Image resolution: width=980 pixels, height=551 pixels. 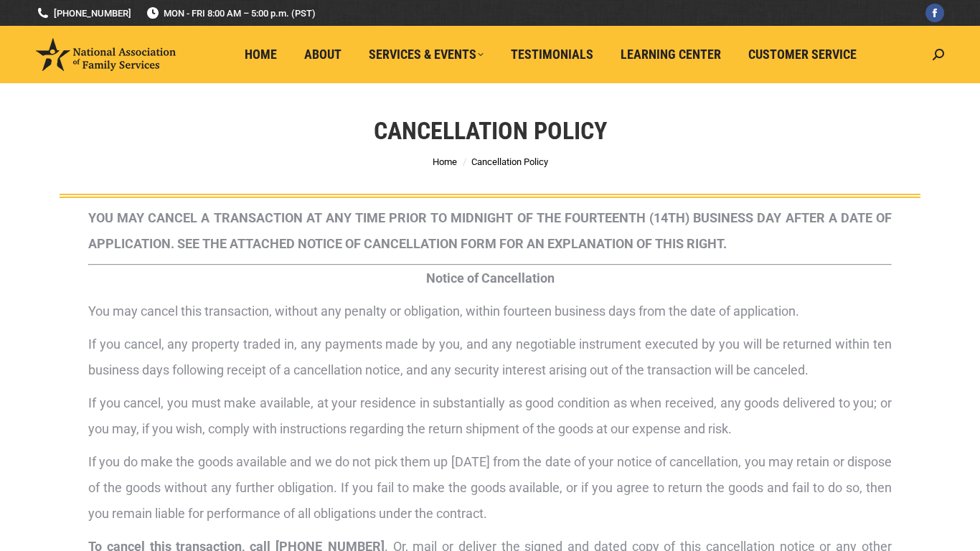 What do you see at coordinates (426, 55) in the screenshot?
I see `span: Services & Events` at bounding box center [426, 55].